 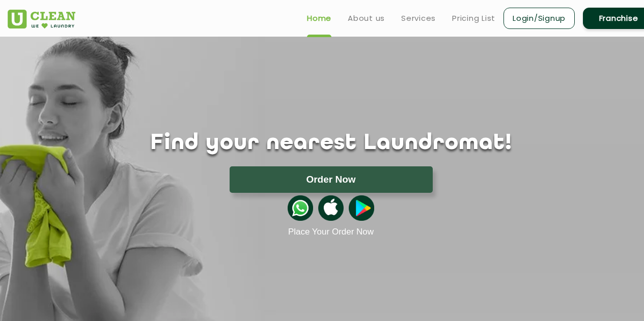 I want to click on button: Order Now, so click(x=331, y=180).